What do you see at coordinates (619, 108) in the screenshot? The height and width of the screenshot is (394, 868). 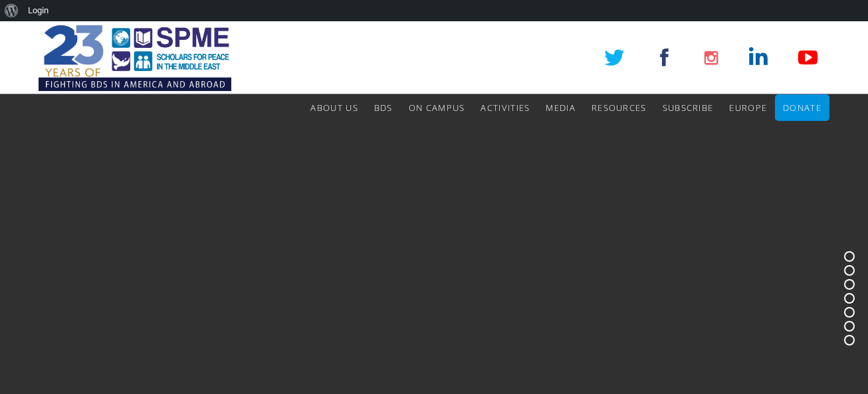 I see `a: Resources` at bounding box center [619, 108].